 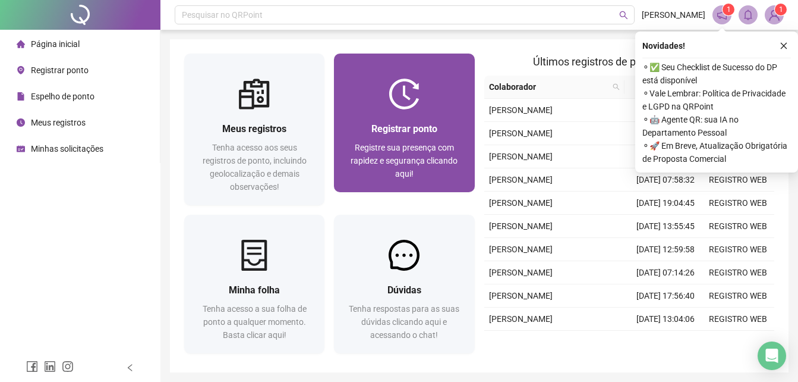 What do you see at coordinates (130, 367) in the screenshot?
I see `span: left` at bounding box center [130, 367].